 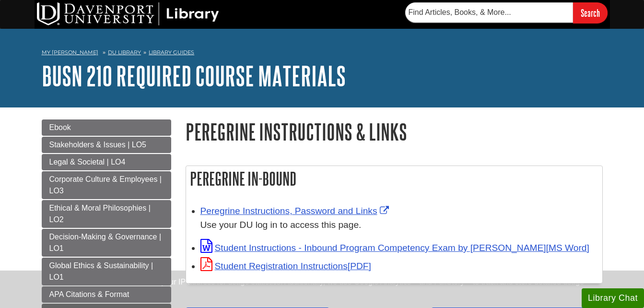 What do you see at coordinates (60, 127) in the screenshot?
I see `span: Ebook` at bounding box center [60, 127].